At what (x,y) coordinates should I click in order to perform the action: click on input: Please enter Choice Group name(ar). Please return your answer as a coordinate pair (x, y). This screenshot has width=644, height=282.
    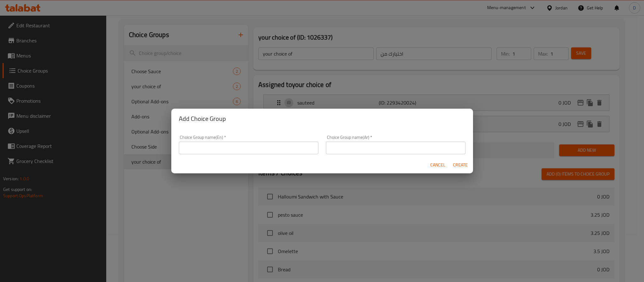
    Looking at the image, I should click on (396, 148).